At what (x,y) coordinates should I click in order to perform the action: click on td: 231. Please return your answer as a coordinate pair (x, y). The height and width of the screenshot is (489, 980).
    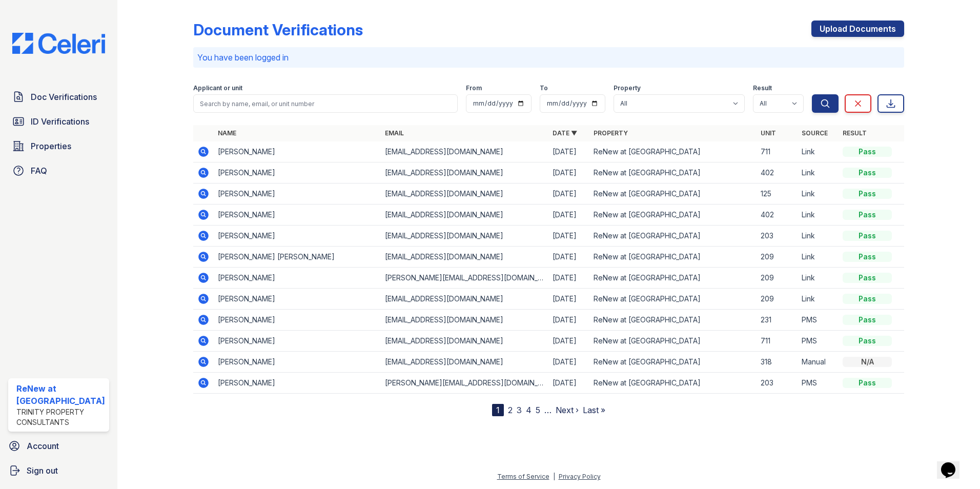
    Looking at the image, I should click on (777, 320).